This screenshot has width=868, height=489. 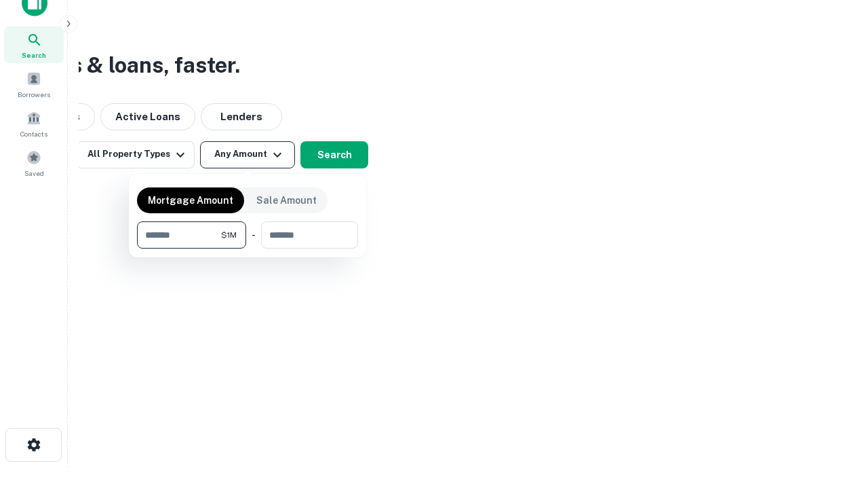 I want to click on p: Sale Amount, so click(x=287, y=201).